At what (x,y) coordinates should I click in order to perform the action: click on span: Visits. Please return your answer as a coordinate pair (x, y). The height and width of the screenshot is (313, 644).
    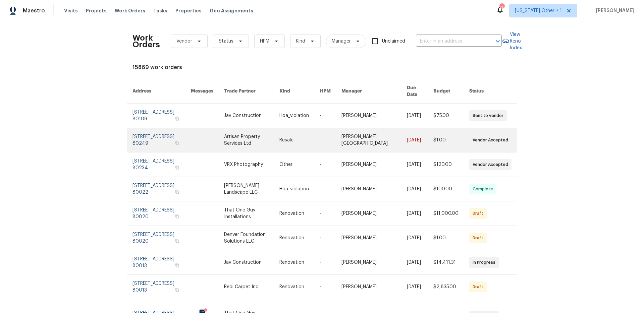
    Looking at the image, I should click on (71, 11).